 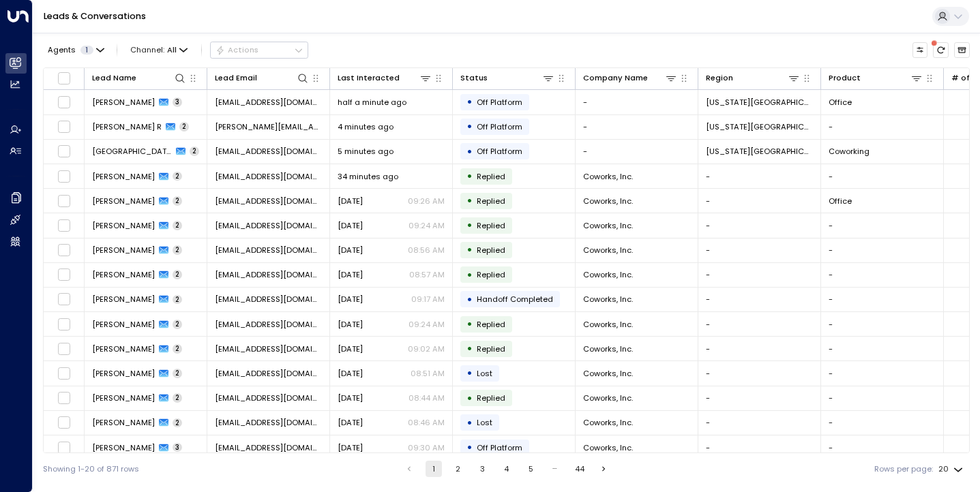 What do you see at coordinates (350, 448) in the screenshot?
I see `span: May 02, 2025` at bounding box center [350, 448].